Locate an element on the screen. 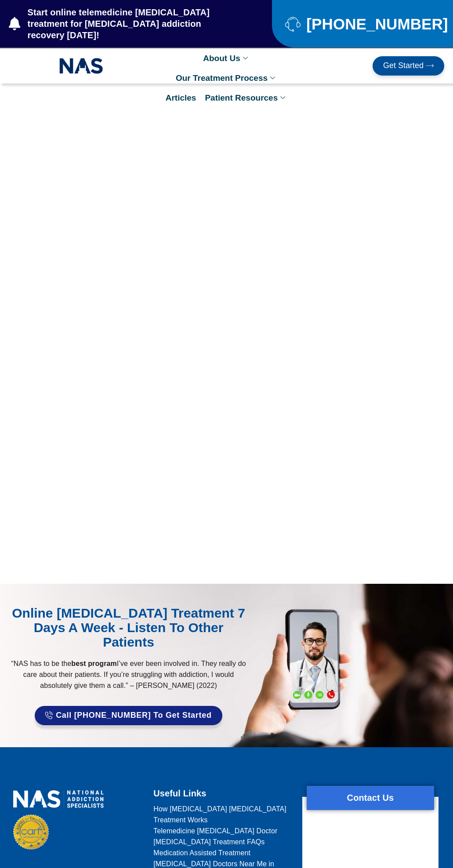 The height and width of the screenshot is (868, 453). p: “NAS has to be the I’ve ever been involved in. They really do care about their patients. If you’r... is located at coordinates (128, 675).